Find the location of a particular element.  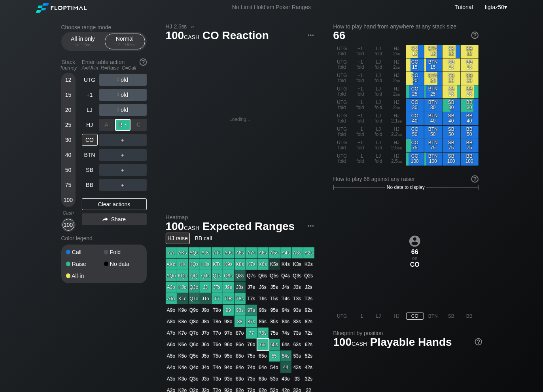

div: A7s is located at coordinates (252, 253).